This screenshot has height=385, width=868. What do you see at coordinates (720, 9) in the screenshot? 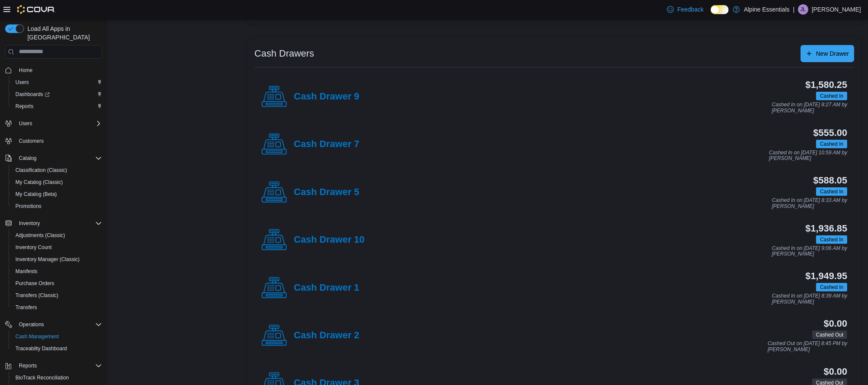
I see `input: Dark Mode` at bounding box center [720, 9].